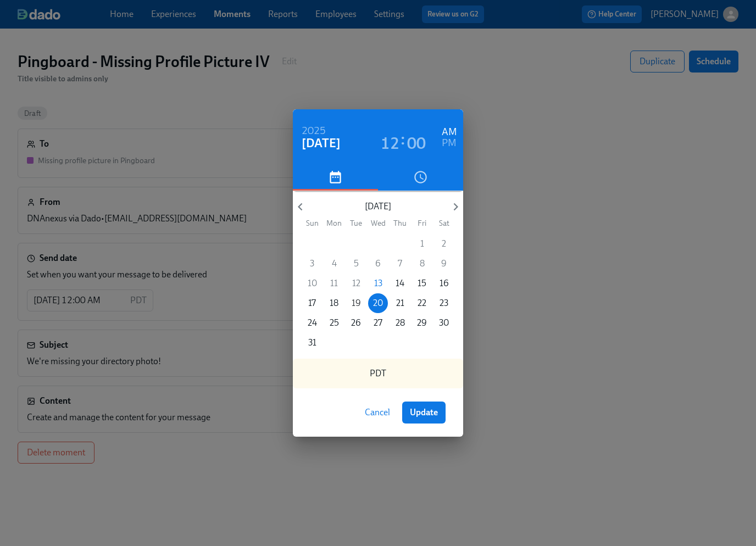  What do you see at coordinates (449, 144) in the screenshot?
I see `h6: PM` at bounding box center [449, 144].